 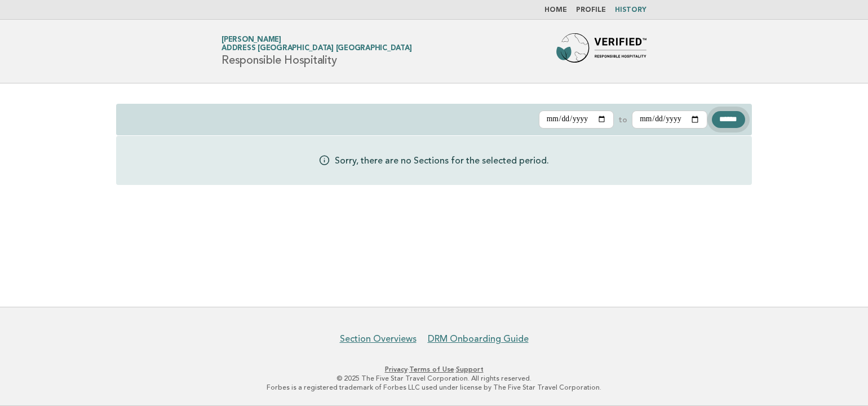 I want to click on a: Home, so click(x=556, y=10).